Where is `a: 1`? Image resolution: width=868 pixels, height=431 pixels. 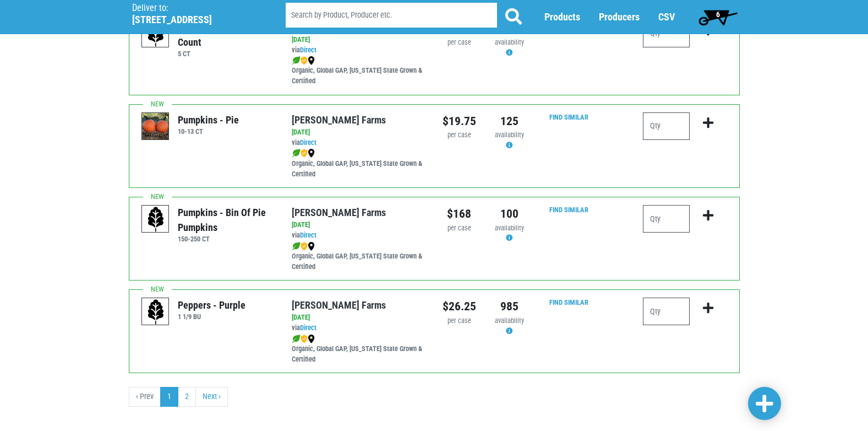
a: 1 is located at coordinates (169, 397).